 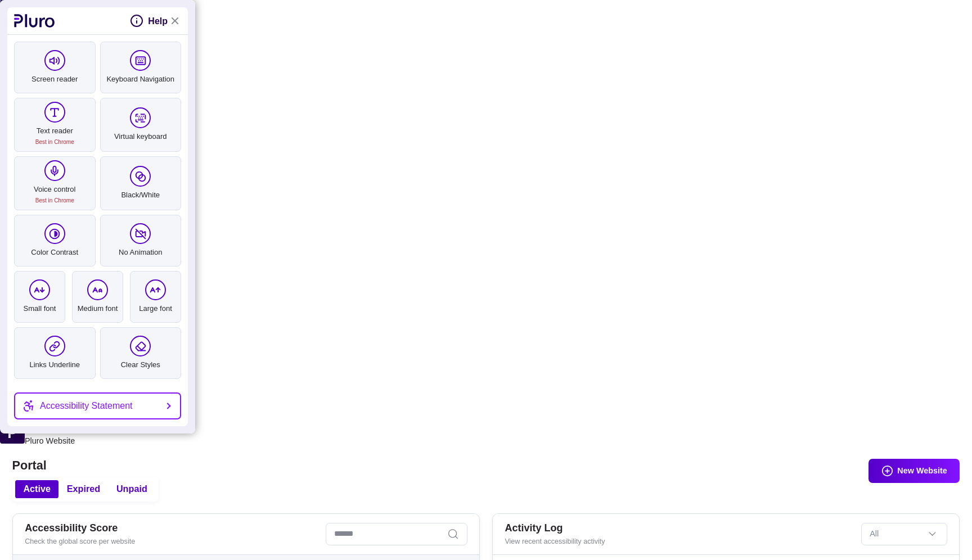 What do you see at coordinates (175, 21) in the screenshot?
I see `a: Close Accessibility Tool` at bounding box center [175, 21].